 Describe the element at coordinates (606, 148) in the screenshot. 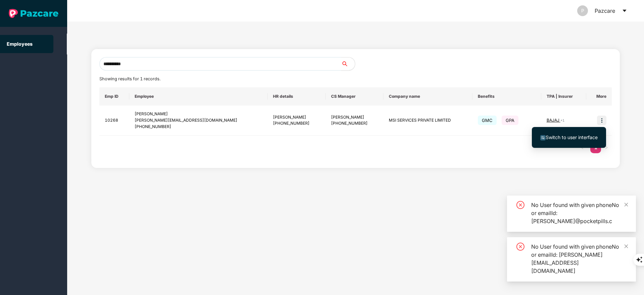

I see `li: Next Page` at that location.